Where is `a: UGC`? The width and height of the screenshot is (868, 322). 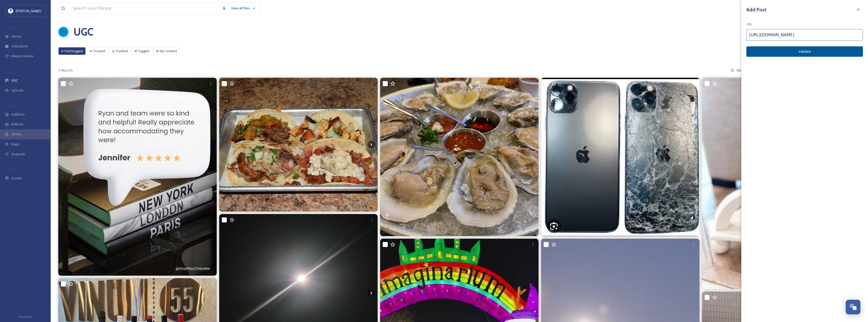 a: UGC is located at coordinates (84, 32).